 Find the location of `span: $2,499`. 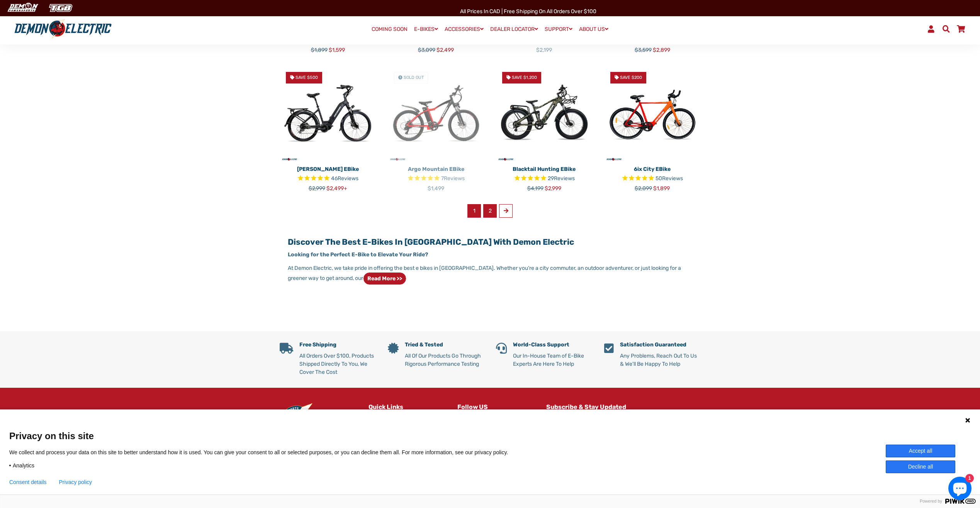

span: $2,499 is located at coordinates (445, 50).